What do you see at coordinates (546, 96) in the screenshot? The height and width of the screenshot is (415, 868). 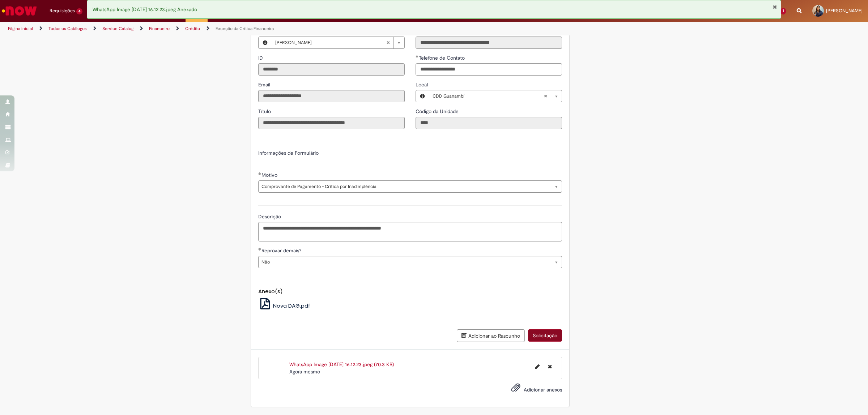 I see `abbr: Limpar campo Local` at bounding box center [546, 96].